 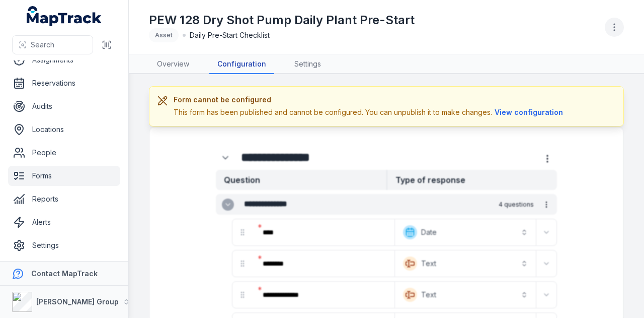 What do you see at coordinates (370, 100) in the screenshot?
I see `h3: Form cannot be configured` at bounding box center [370, 100].